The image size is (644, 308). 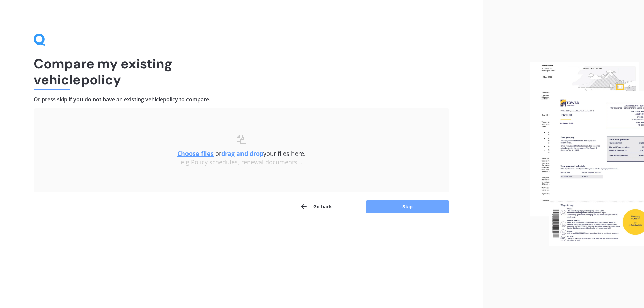 What do you see at coordinates (316, 207) in the screenshot?
I see `button: Go back` at bounding box center [316, 207].